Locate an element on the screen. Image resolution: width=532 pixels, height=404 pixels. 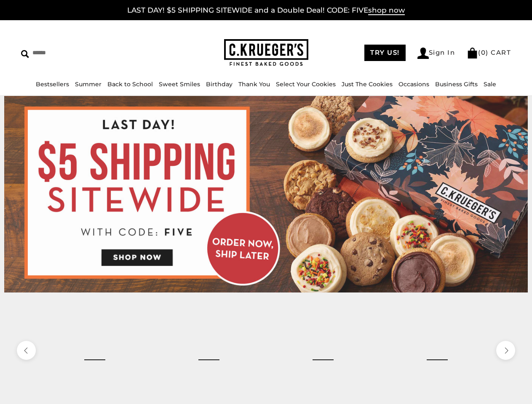
a: Select Your Cookies is located at coordinates (306, 84).